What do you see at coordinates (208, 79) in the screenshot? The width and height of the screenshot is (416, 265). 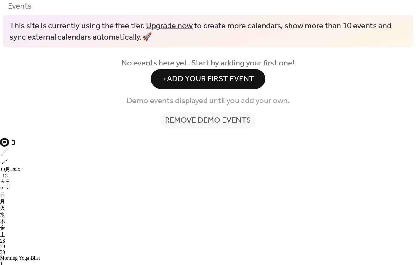 I see `button: Add Your First Event` at bounding box center [208, 79].